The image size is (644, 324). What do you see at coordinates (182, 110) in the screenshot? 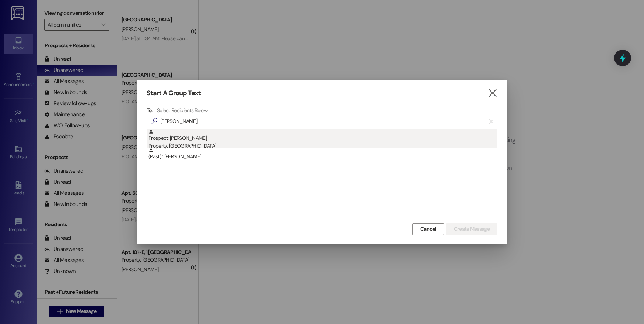
I see `h4: Select Recipients Below` at bounding box center [182, 110].